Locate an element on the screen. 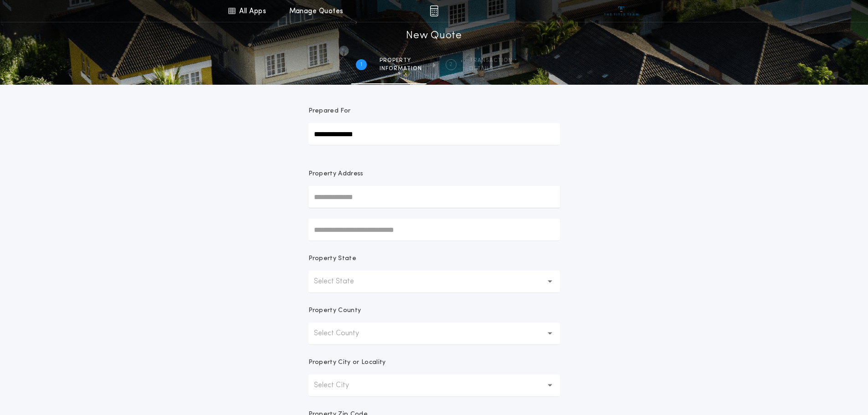 The height and width of the screenshot is (415, 868). h2: 1 is located at coordinates (362, 65).